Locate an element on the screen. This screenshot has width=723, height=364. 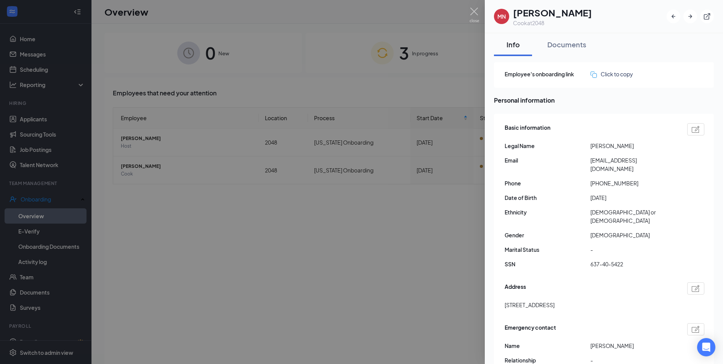
span: Ethnicity is located at coordinates (547, 212).